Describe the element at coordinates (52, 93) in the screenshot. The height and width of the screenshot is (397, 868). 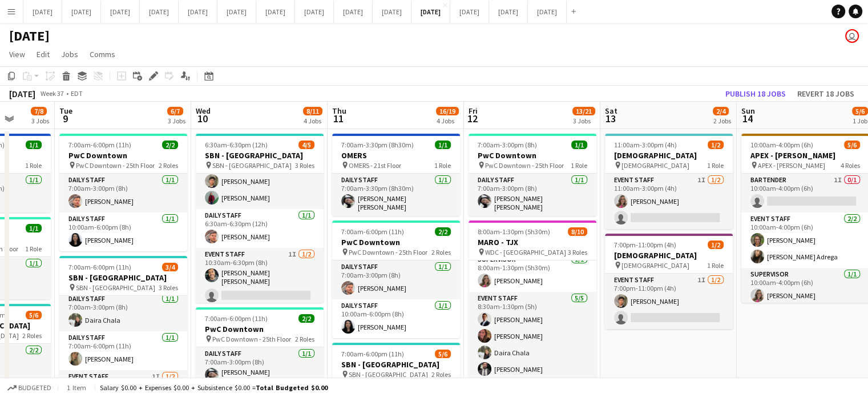
I see `span: Week 37` at that location.